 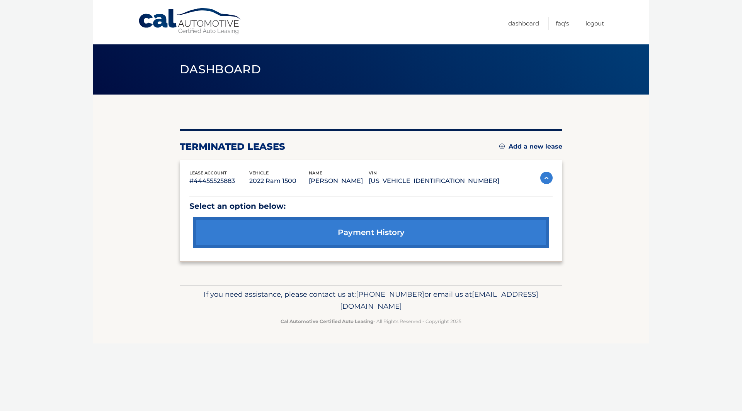 What do you see at coordinates (220, 69) in the screenshot?
I see `span: Dashboard` at bounding box center [220, 69].